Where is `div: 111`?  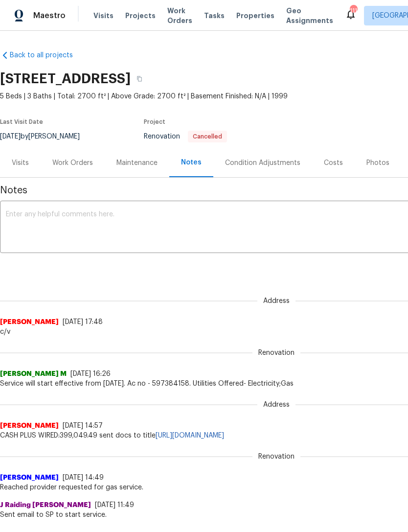
div: 111 is located at coordinates (354, 10).